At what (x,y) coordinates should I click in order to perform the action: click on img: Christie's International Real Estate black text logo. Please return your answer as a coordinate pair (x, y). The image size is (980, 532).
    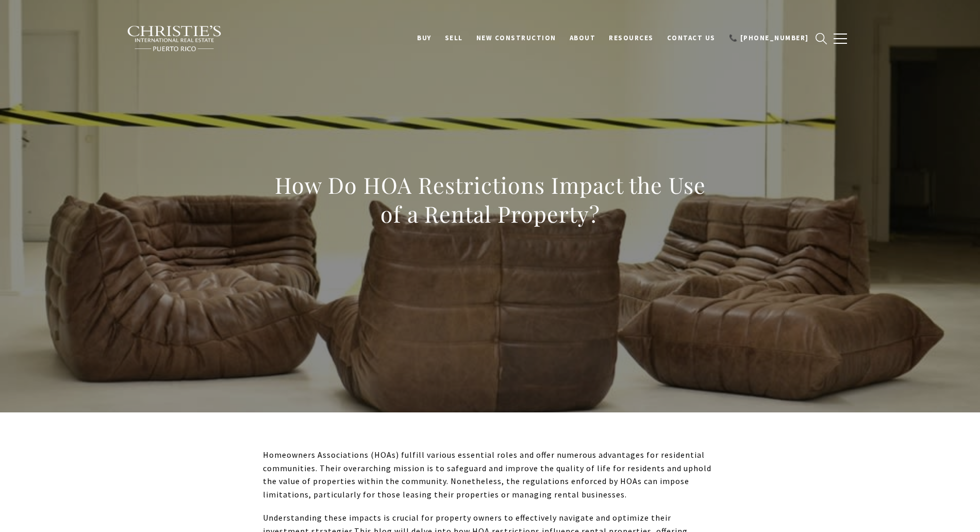
    Looking at the image, I should click on (175, 39).